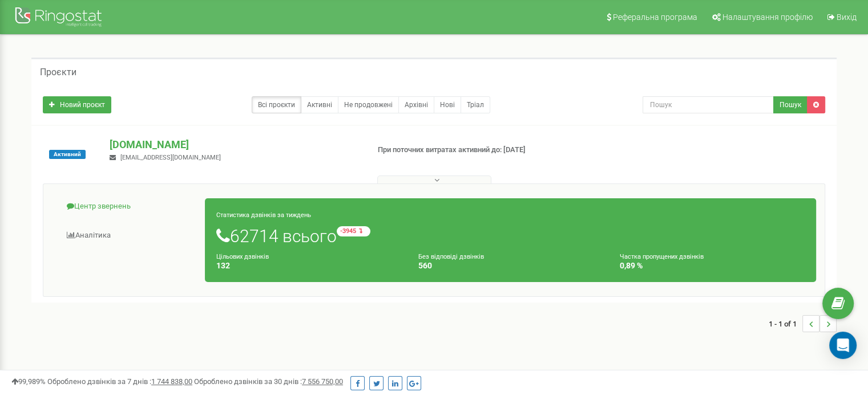 The height and width of the screenshot is (396, 868). Describe the element at coordinates (276, 105) in the screenshot. I see `a: Всі проєкти` at that location.